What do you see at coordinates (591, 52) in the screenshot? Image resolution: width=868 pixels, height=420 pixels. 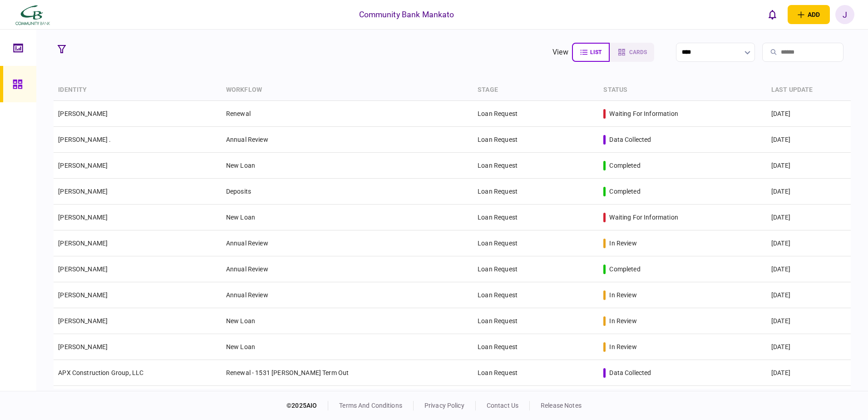 I see `button: list` at bounding box center [591, 52].